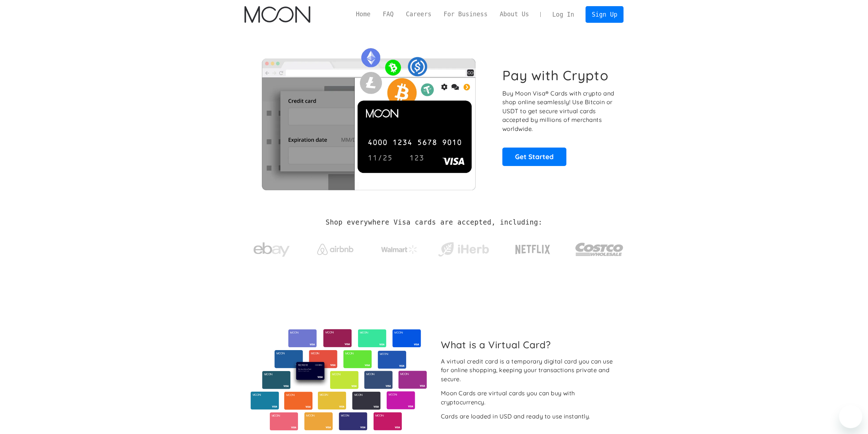  Describe the element at coordinates (463, 250) in the screenshot. I see `img: iHerb` at that location.